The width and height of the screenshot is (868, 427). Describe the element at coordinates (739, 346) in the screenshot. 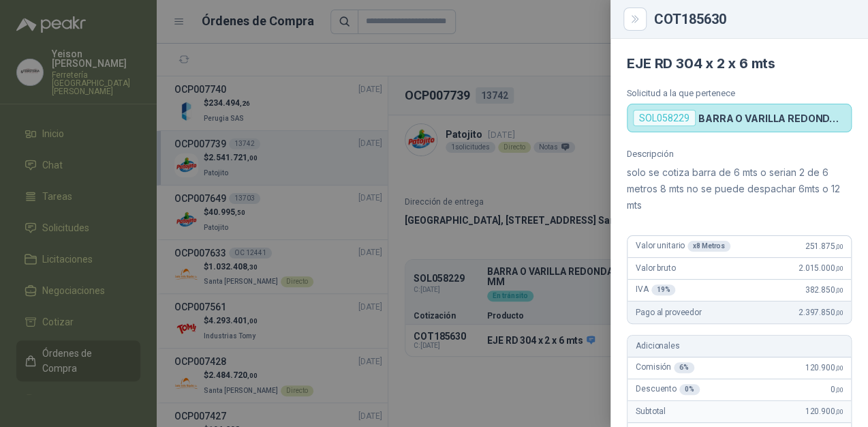

I see `div: Adicionales` at that location.